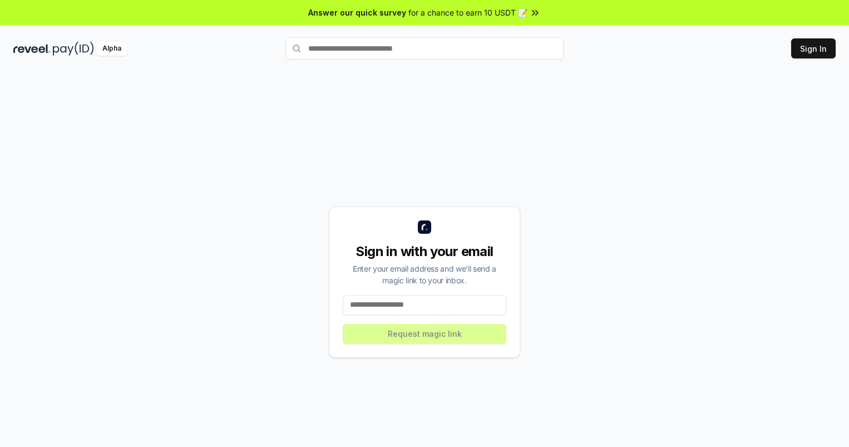 This screenshot has width=849, height=447. Describe the element at coordinates (424, 251) in the screenshot. I see `div: Sign in with your email` at that location.